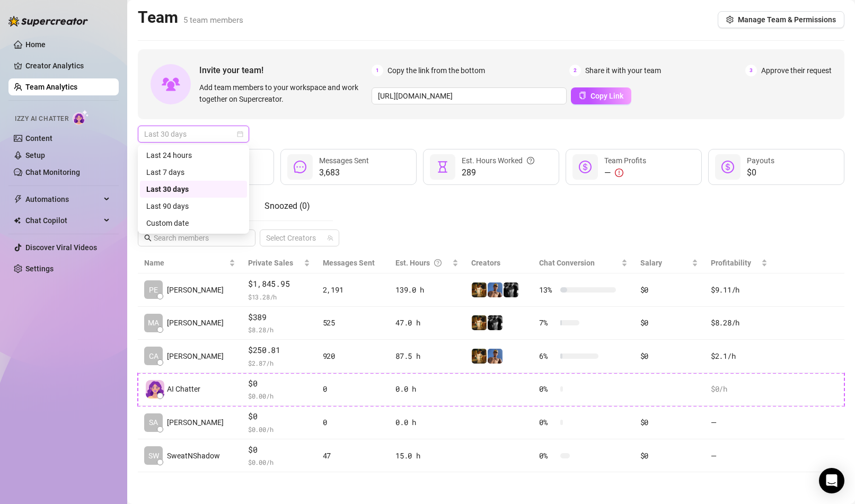 The width and height of the screenshot is (855, 504). I want to click on span: 1, so click(378, 71).